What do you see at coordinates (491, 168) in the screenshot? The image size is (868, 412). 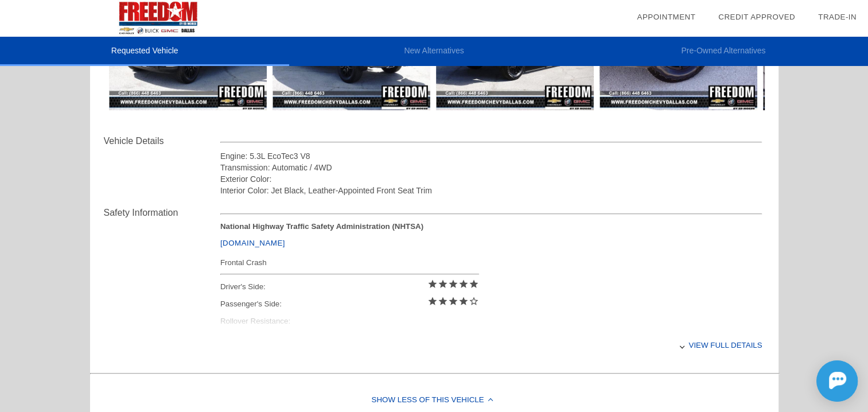 I see `div: Transmission: Automatic / 4WD` at bounding box center [491, 168].